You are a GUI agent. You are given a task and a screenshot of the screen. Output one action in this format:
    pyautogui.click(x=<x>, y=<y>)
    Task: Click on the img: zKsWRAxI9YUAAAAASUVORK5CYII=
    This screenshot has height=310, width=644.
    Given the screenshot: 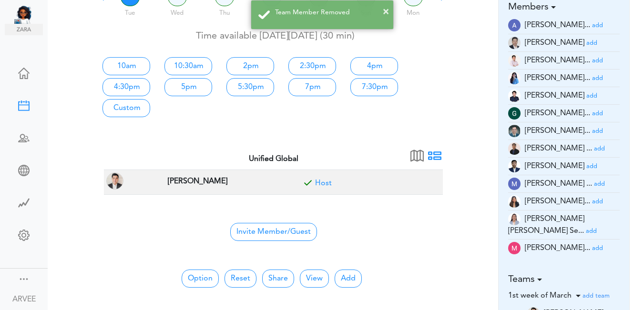 What is the action you would take?
    pyautogui.click(x=514, y=248)
    